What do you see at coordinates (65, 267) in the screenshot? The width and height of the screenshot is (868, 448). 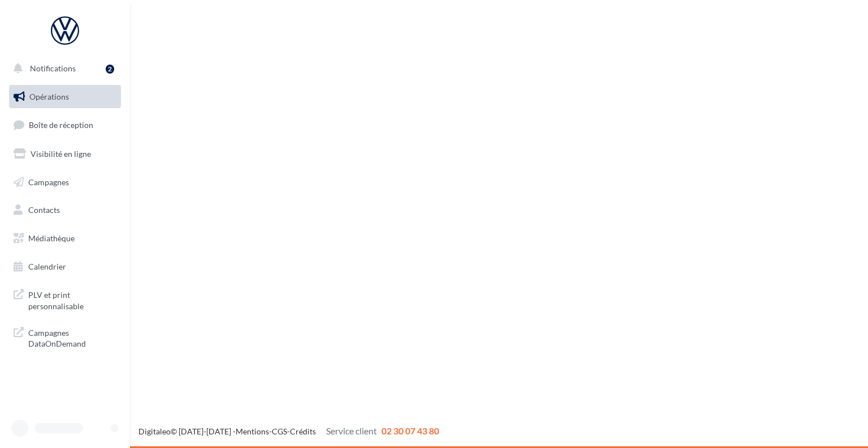 I see `a: Calendrier` at bounding box center [65, 267].